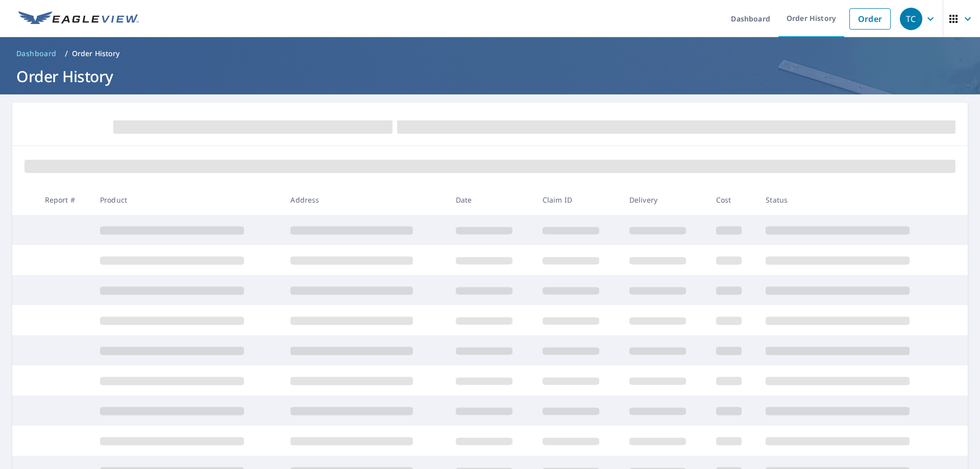  What do you see at coordinates (911, 19) in the screenshot?
I see `div: TC` at bounding box center [911, 19].